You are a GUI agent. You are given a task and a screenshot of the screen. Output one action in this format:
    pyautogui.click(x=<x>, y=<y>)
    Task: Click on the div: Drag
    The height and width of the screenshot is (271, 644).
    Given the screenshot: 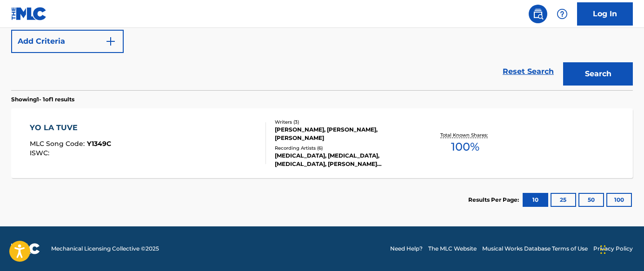 What is the action you would take?
    pyautogui.click(x=603, y=249)
    